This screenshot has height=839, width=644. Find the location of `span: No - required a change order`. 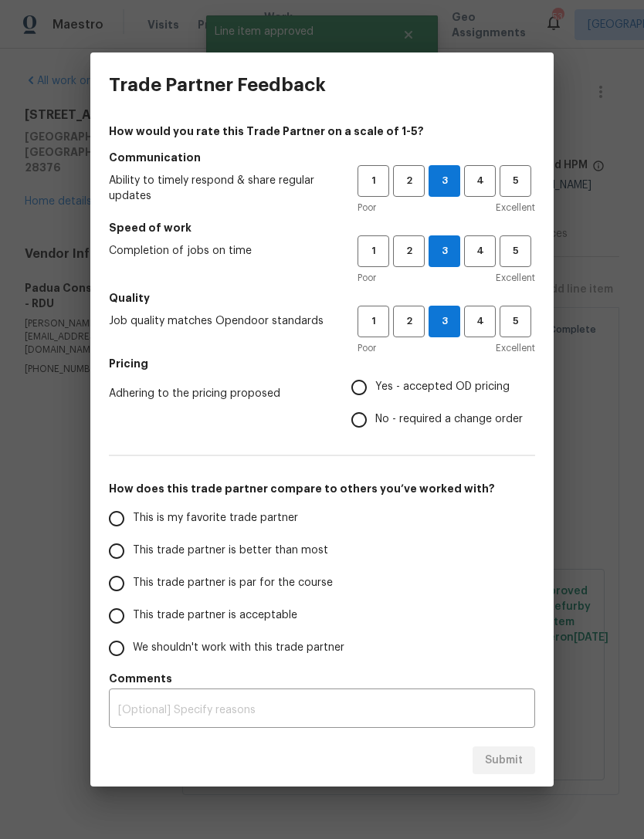

span: No - required a change order is located at coordinates (448, 419).